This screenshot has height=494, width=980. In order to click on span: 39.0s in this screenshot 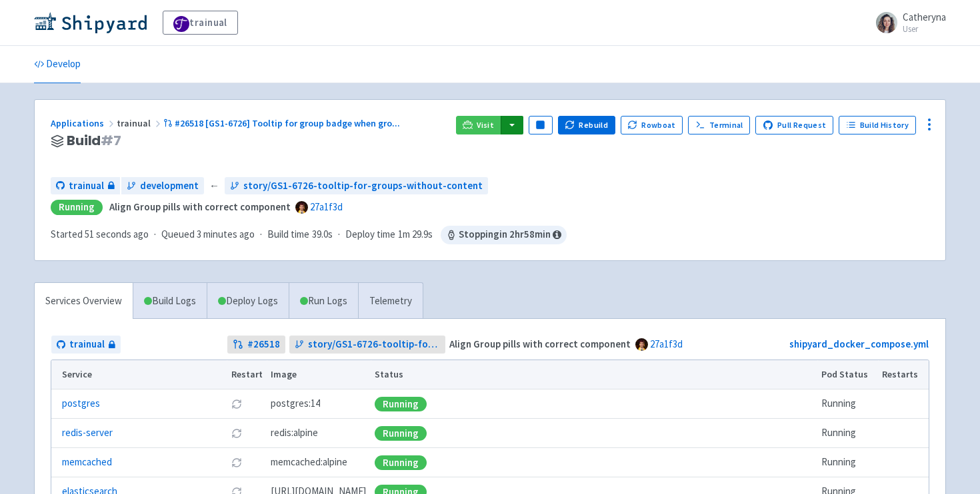, I will do `click(322, 234)`.